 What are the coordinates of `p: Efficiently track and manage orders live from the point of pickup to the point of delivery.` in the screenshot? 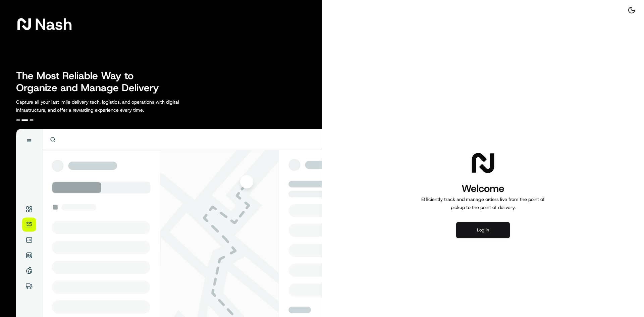 It's located at (483, 203).